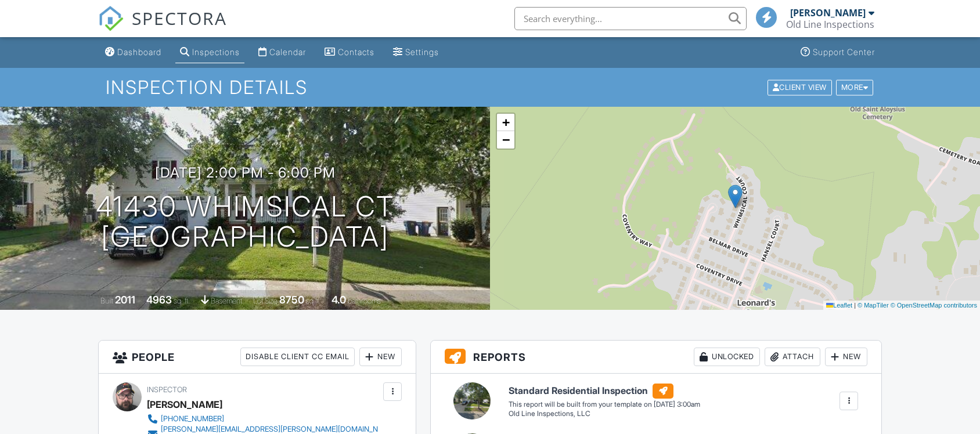 The width and height of the screenshot is (980, 434). I want to click on div: Disable Client CC Email, so click(297, 357).